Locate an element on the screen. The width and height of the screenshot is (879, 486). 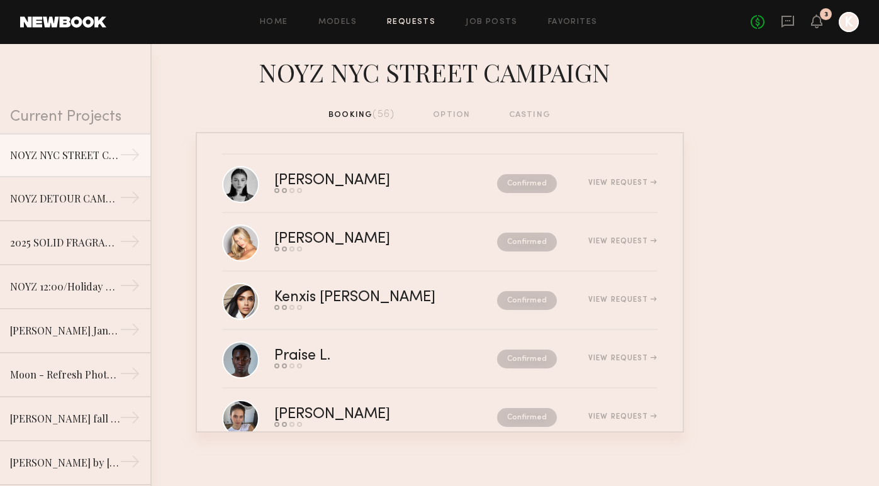
a: Favorites is located at coordinates (572, 22).